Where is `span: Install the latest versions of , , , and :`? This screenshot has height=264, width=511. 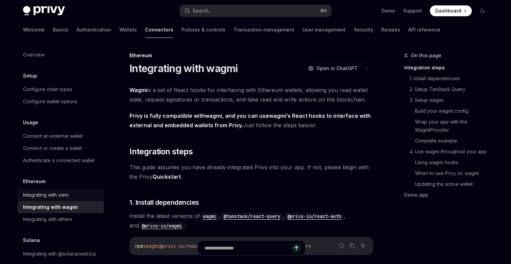 span: Install the latest versions of , , , and : is located at coordinates (251, 221).